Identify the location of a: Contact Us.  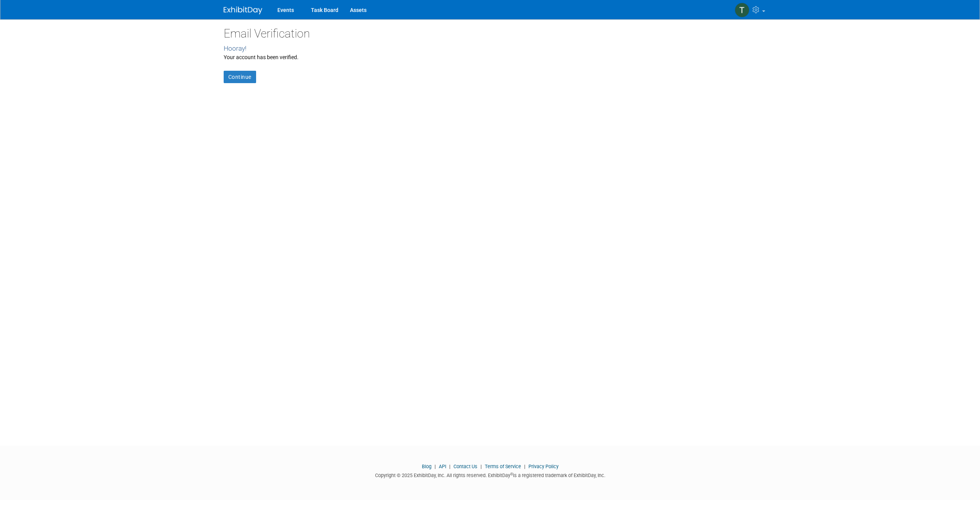
(465, 466).